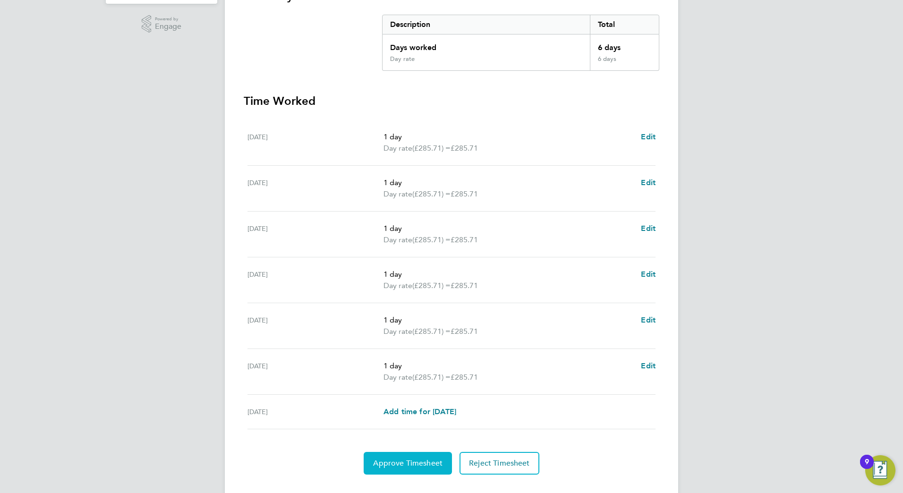 The height and width of the screenshot is (493, 903). Describe the element at coordinates (402, 59) in the screenshot. I see `div: Day rate` at that location.